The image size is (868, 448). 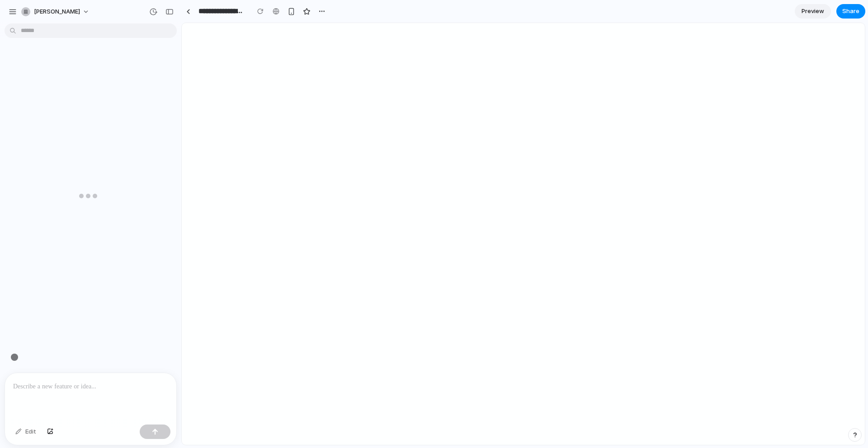 I want to click on a: Preview, so click(x=813, y=11).